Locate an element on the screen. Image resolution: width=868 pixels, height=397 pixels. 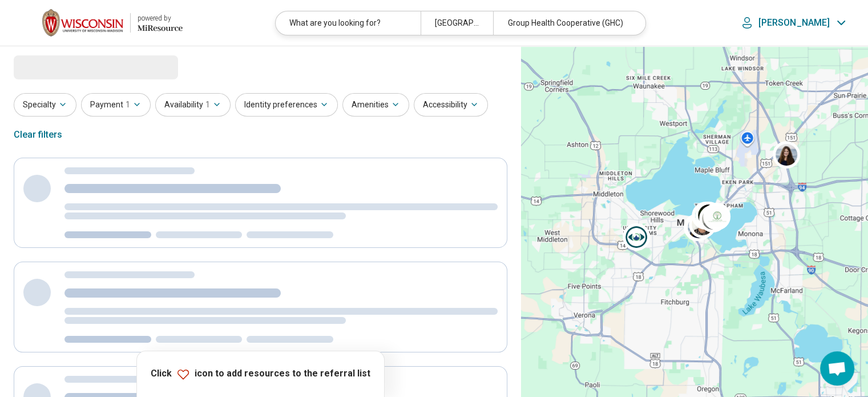
button: Payment1 is located at coordinates (116, 104).